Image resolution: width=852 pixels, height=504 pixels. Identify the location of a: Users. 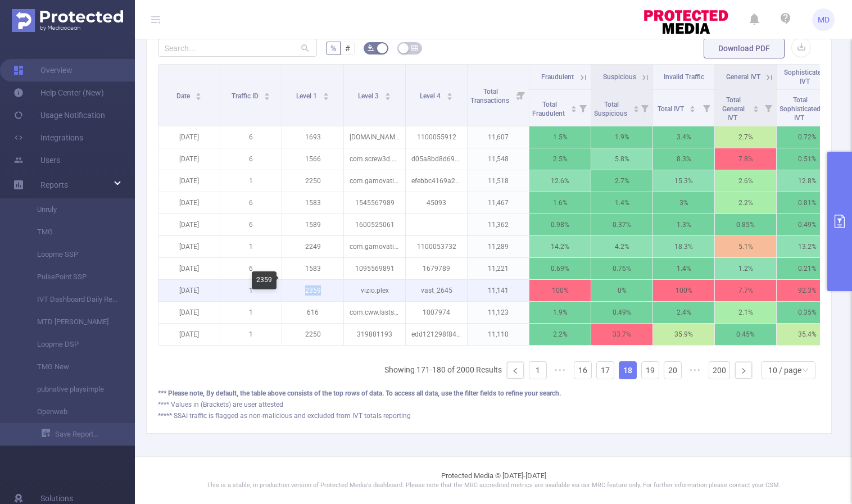
(37, 160).